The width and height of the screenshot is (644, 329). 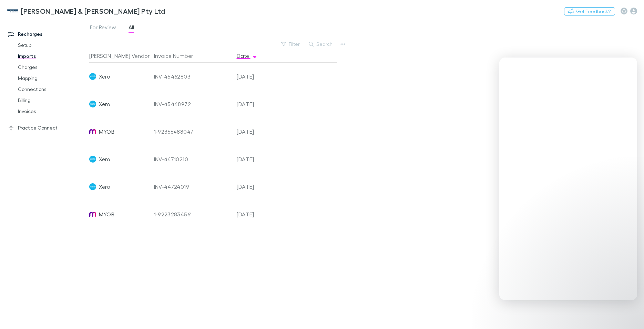 What do you see at coordinates (48, 34) in the screenshot?
I see `a: Recharges` at bounding box center [48, 34].